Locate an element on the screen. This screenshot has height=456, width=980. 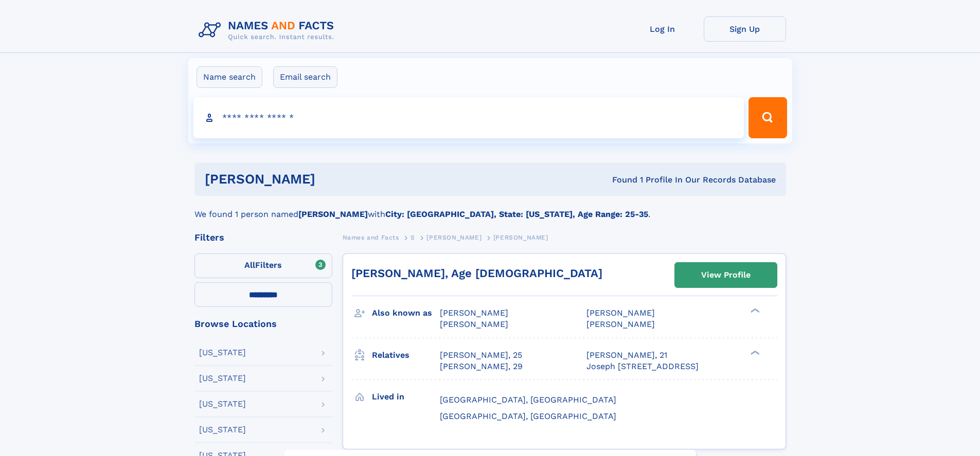
div: Found 1 Profile In Our Records Database is located at coordinates (619, 180).